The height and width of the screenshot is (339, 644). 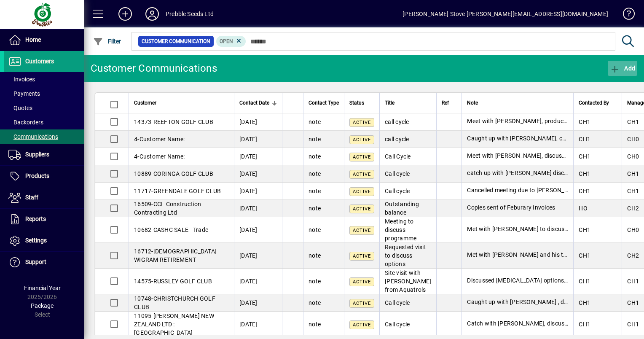 I want to click on span: CORINGA GOLF CLUB, so click(x=183, y=174).